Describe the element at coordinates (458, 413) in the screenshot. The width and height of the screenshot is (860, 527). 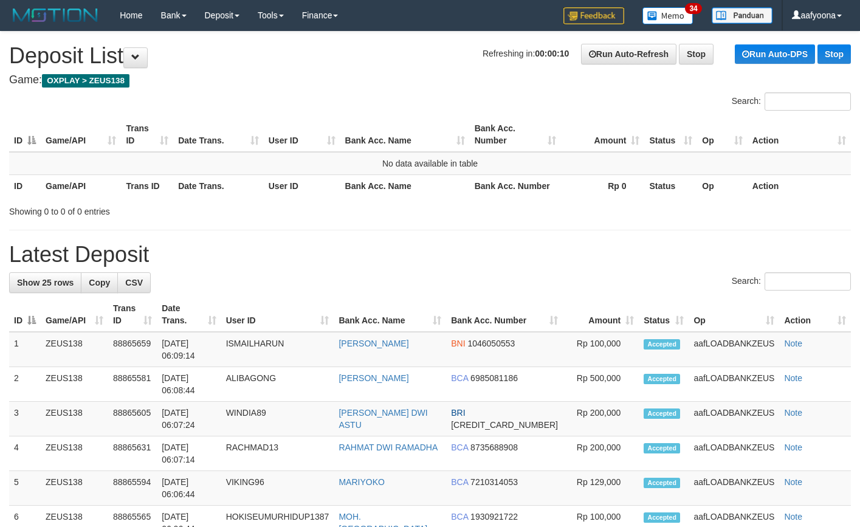
I see `span: BRI` at that location.